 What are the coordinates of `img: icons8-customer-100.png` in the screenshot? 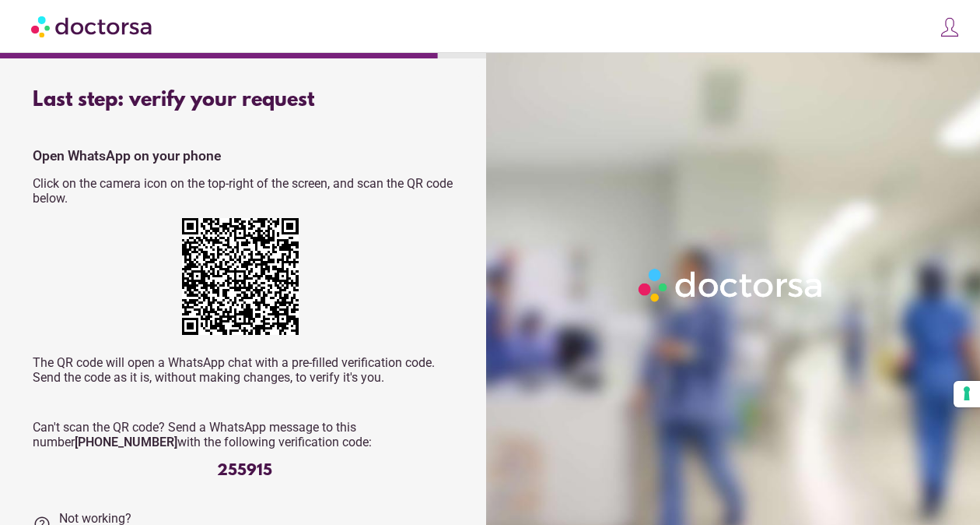 It's located at (950, 28).